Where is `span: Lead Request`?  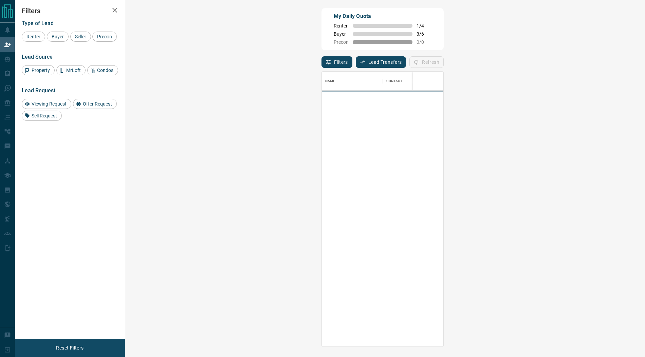 span: Lead Request is located at coordinates (38, 90).